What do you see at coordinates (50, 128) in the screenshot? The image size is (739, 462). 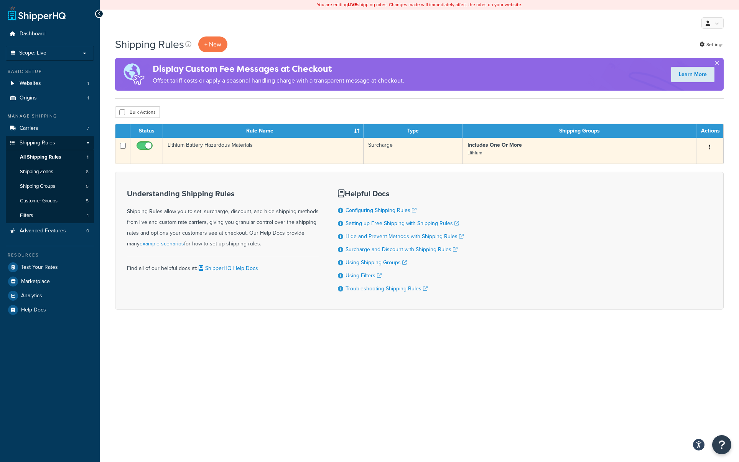 I see `a: Carriers 7` at bounding box center [50, 128].